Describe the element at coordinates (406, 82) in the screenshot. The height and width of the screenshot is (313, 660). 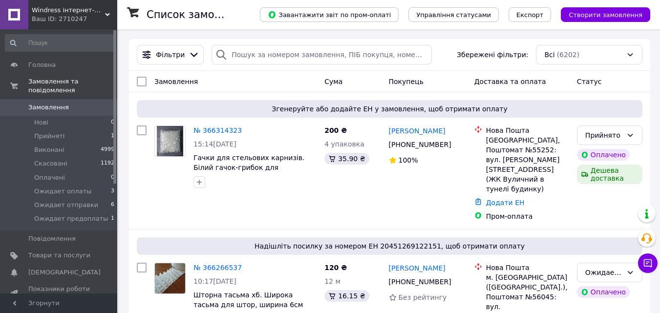
I see `span: Покупець` at that location.